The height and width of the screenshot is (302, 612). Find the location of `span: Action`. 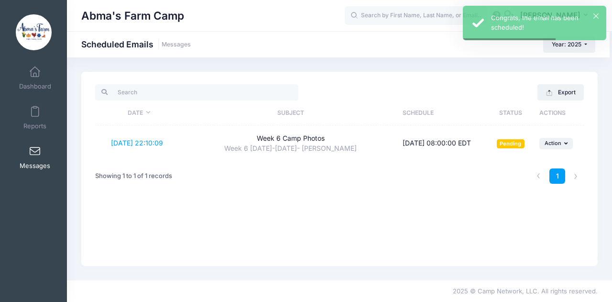

span: Action is located at coordinates (553, 143).